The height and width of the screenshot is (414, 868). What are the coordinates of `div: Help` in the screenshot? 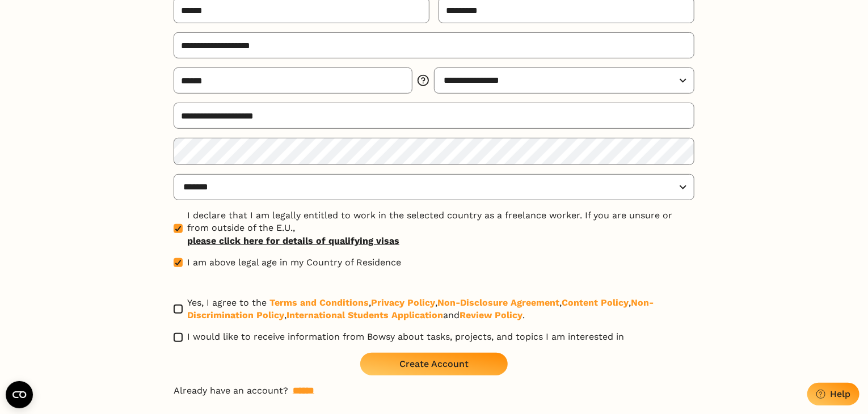 It's located at (840, 394).